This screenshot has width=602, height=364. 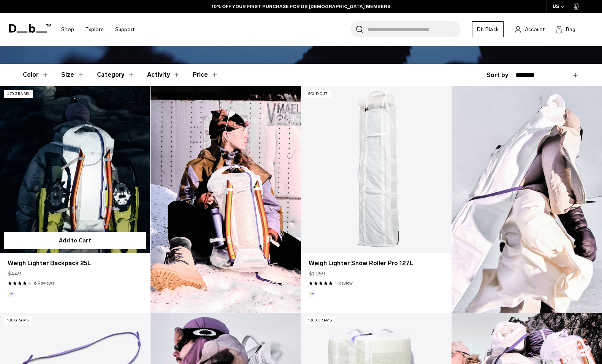 What do you see at coordinates (18, 94) in the screenshot?
I see `p: 470 grams` at bounding box center [18, 94].